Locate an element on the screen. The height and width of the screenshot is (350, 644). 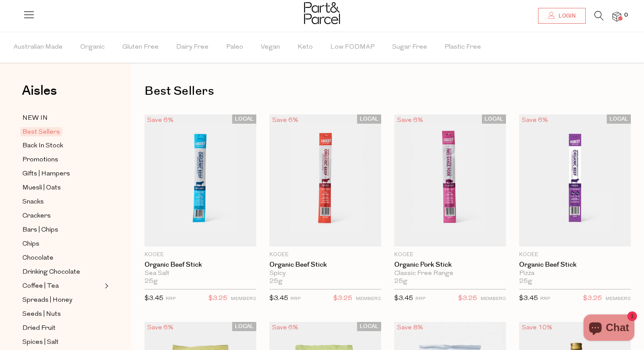
span: 0 is located at coordinates (626, 16).